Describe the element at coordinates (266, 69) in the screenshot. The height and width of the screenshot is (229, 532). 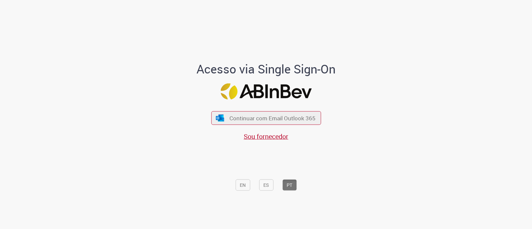
I see `h1: Acesso via Single Sign-On` at that location.